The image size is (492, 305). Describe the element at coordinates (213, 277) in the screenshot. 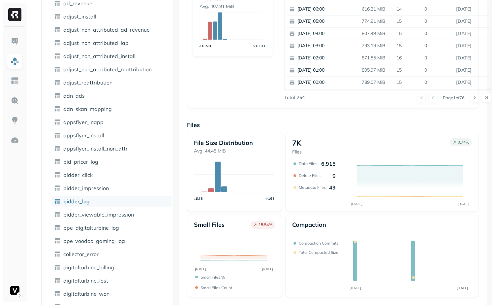

I see `p: Small files %` at that location.